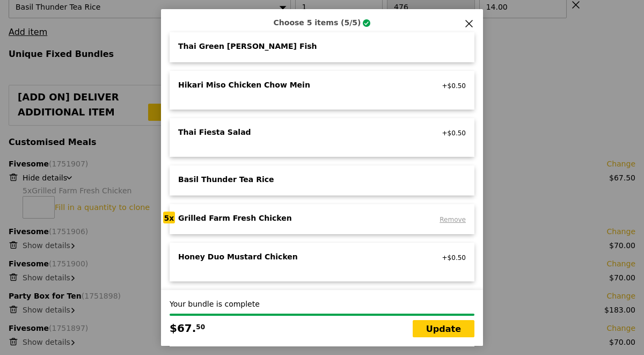  I want to click on div: Thai Fiesta Salad, so click(297, 132).